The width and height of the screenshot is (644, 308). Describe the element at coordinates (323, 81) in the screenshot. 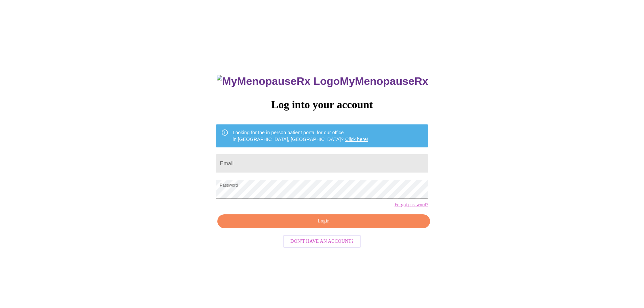

I see `h3: MyMenopauseRx` at that location.